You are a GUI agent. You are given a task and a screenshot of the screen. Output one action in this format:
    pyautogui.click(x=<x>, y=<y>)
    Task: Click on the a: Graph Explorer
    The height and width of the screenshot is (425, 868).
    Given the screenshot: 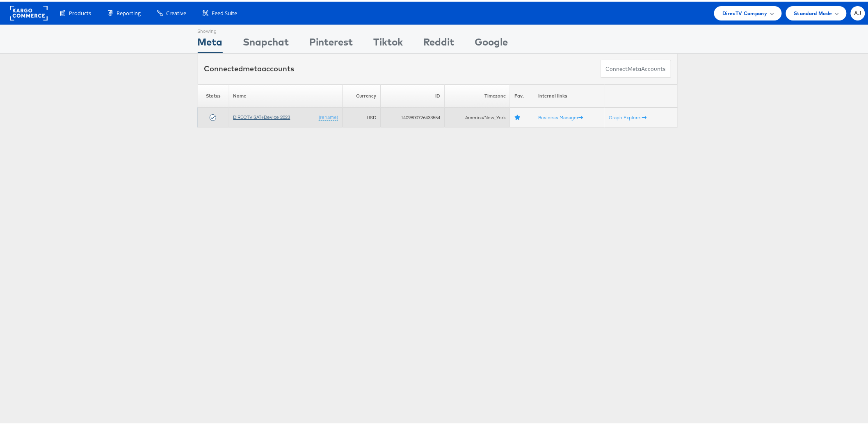 What is the action you would take?
    pyautogui.click(x=628, y=116)
    